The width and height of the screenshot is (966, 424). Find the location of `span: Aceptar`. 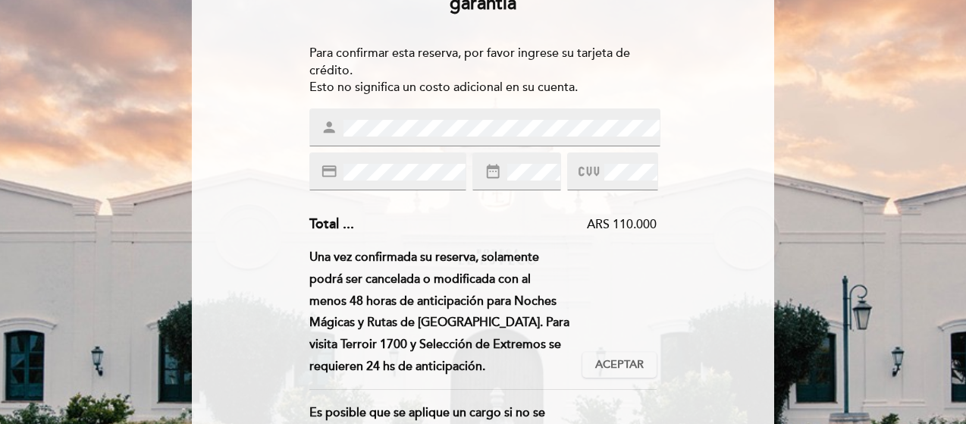

span: Aceptar is located at coordinates (620, 365).